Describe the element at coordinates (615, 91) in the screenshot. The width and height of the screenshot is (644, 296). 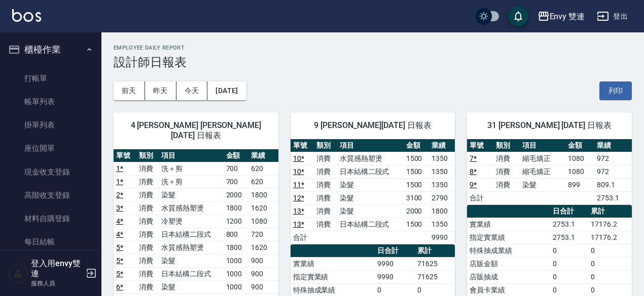
I see `button: 列印` at that location.